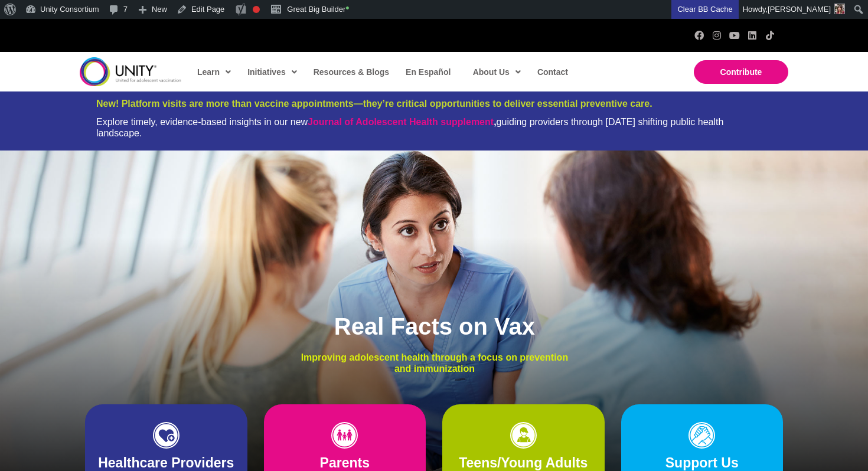 Image resolution: width=868 pixels, height=471 pixels. Describe the element at coordinates (497, 72) in the screenshot. I see `span: About Us` at that location.